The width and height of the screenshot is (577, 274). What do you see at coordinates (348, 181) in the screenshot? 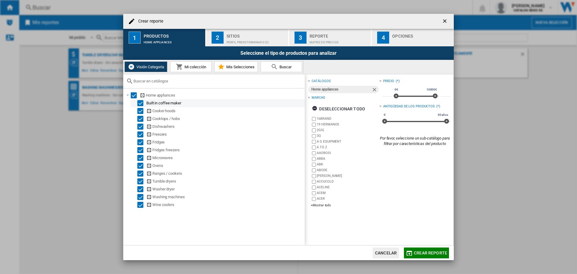
I see `label: ACCUCOLD` at bounding box center [348, 181].